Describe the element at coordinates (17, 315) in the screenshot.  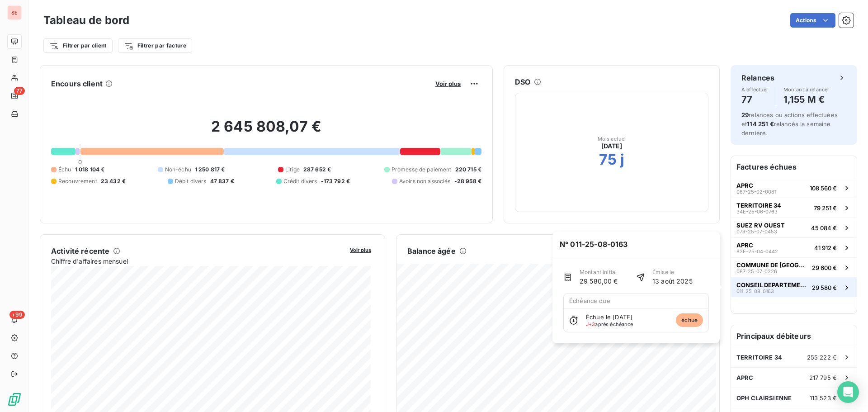
I see `span: +99` at that location.